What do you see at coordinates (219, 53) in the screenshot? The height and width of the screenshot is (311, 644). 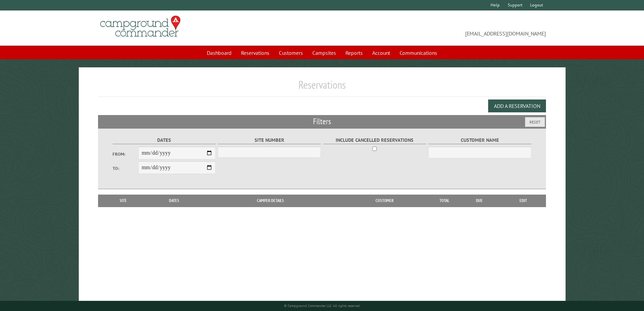 I see `a: Dashboard` at bounding box center [219, 53].